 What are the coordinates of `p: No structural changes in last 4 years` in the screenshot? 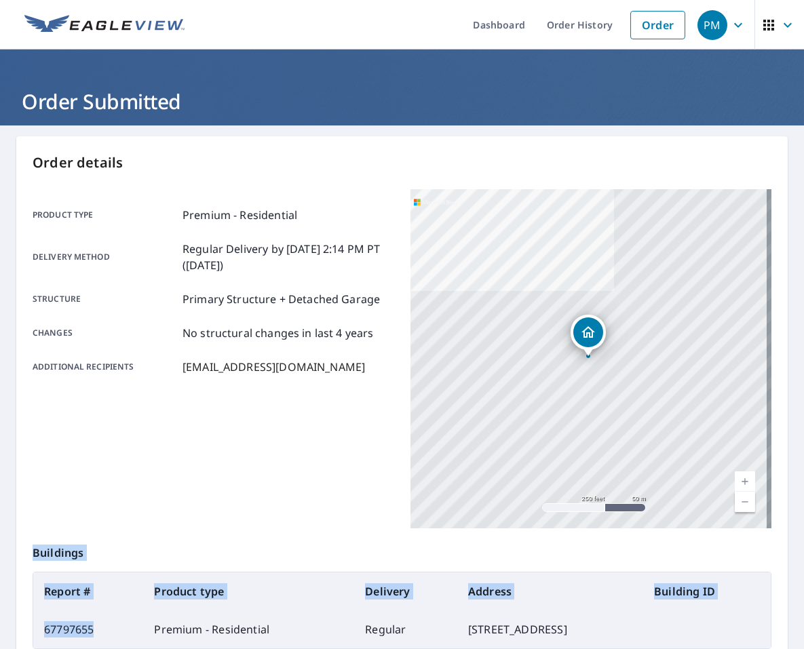 It's located at (278, 333).